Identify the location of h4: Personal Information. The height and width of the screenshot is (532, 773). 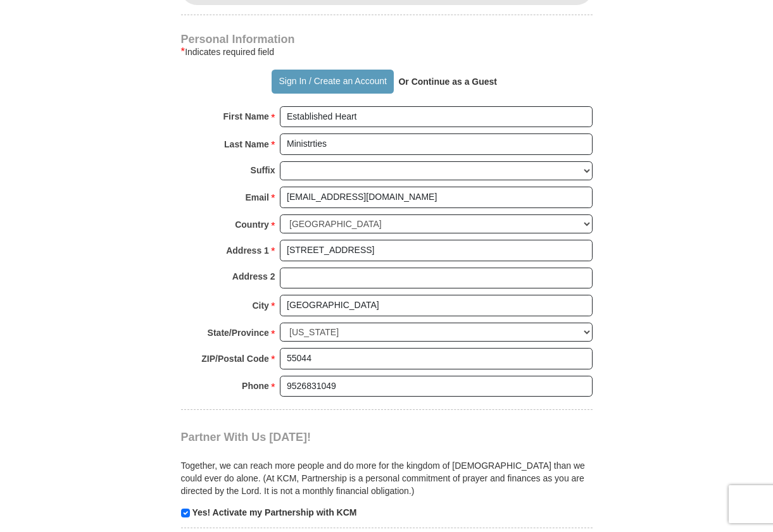
(386, 39).